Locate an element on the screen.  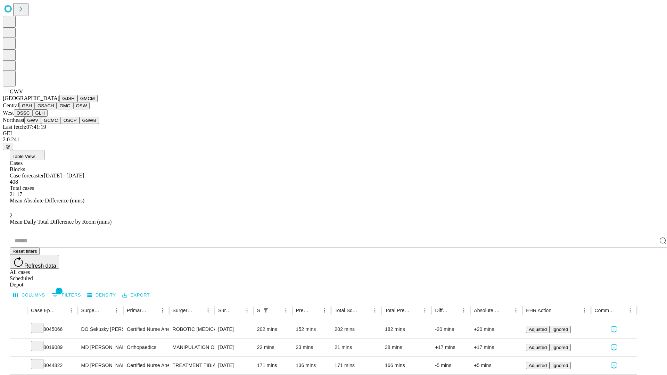
span: 21.17 is located at coordinates (16, 194).